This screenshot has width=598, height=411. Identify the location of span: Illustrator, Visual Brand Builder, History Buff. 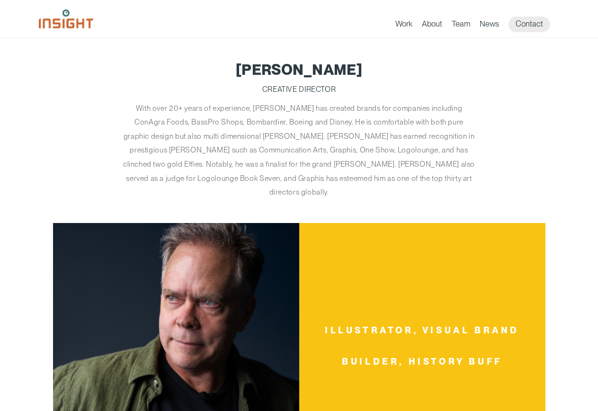
(422, 346).